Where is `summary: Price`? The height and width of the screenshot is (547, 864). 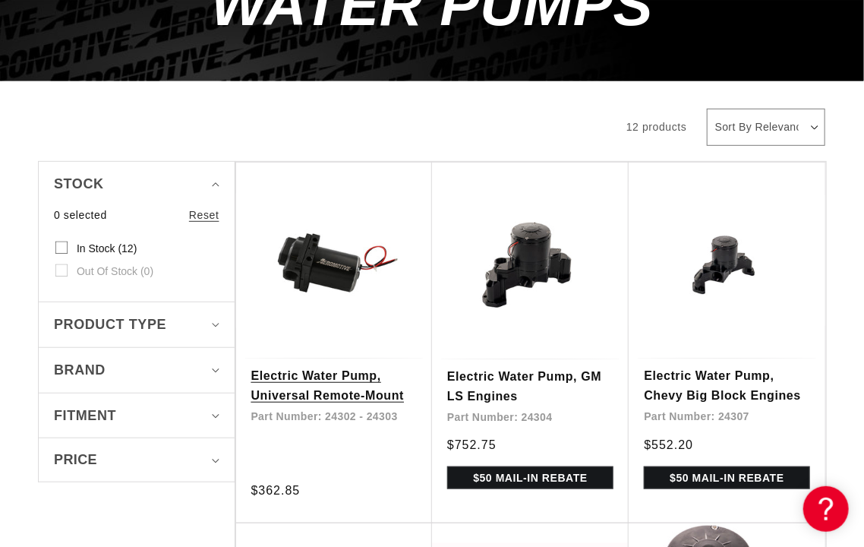
summary: Price is located at coordinates (137, 460).